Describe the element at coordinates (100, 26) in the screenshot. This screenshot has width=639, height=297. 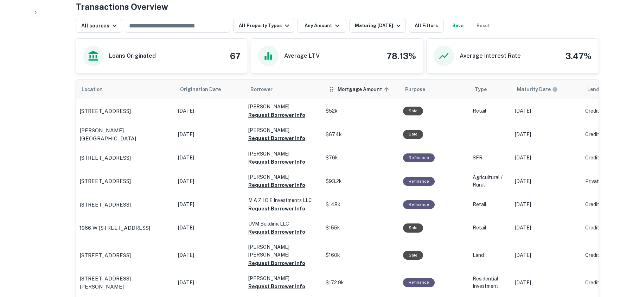
I see `div: All sources` at that location.